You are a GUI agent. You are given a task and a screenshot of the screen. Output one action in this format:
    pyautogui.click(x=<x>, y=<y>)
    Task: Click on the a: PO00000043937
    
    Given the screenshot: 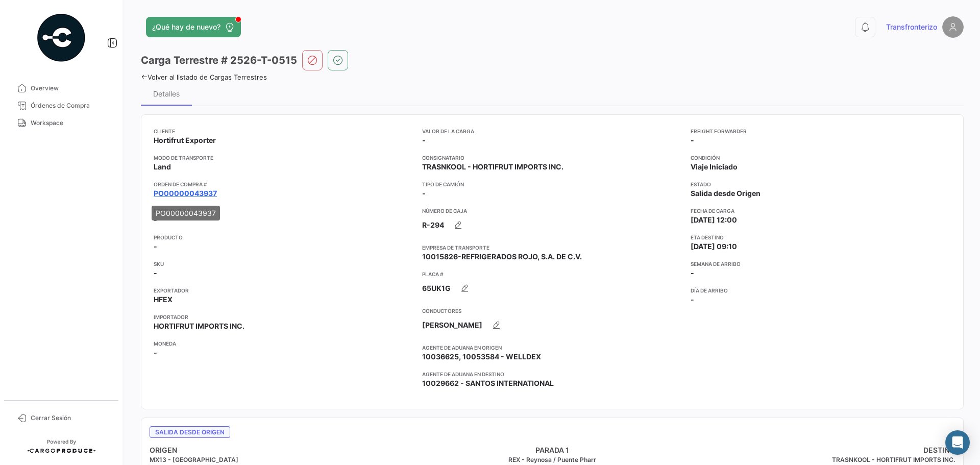 What is the action you would take?
    pyautogui.click(x=185, y=194)
    